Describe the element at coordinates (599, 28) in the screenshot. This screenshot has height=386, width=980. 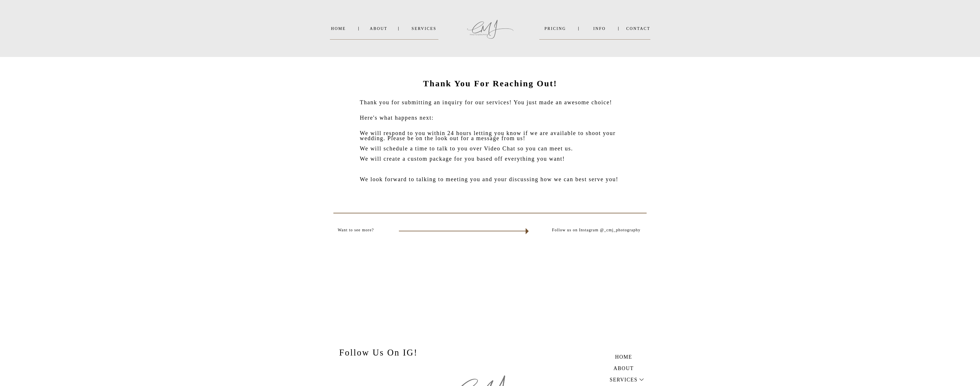
I see `nav: INFO` at that location.